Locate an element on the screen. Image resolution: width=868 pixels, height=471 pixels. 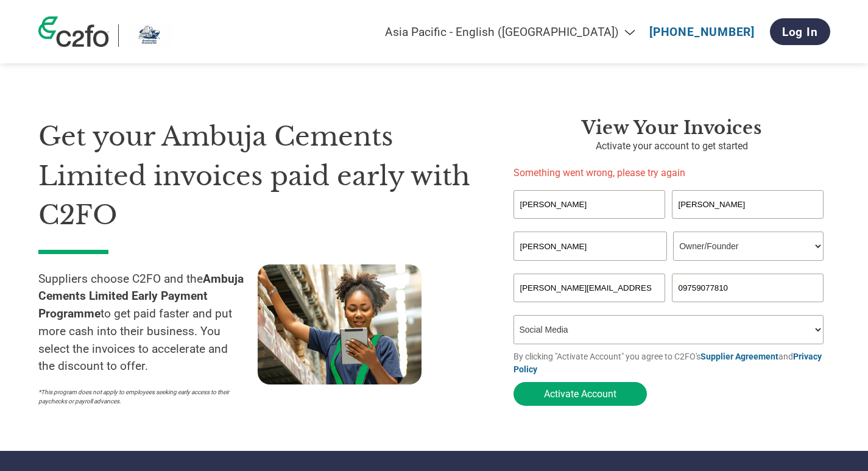
a: Privacy Policy is located at coordinates (668, 363).